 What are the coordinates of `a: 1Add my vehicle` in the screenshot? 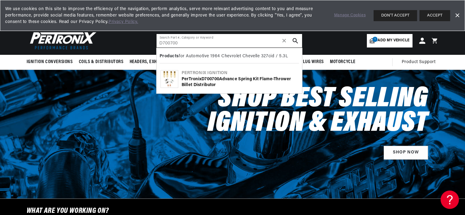 It's located at (390, 41).